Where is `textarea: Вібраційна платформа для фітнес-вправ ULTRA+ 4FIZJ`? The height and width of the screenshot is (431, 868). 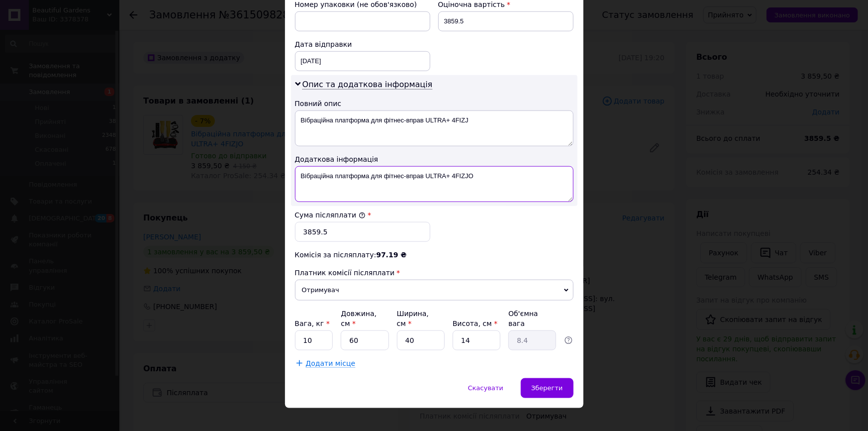 textarea: Вібраційна платформа для фітнес-вправ ULTRA+ 4FIZJ is located at coordinates (434, 128).